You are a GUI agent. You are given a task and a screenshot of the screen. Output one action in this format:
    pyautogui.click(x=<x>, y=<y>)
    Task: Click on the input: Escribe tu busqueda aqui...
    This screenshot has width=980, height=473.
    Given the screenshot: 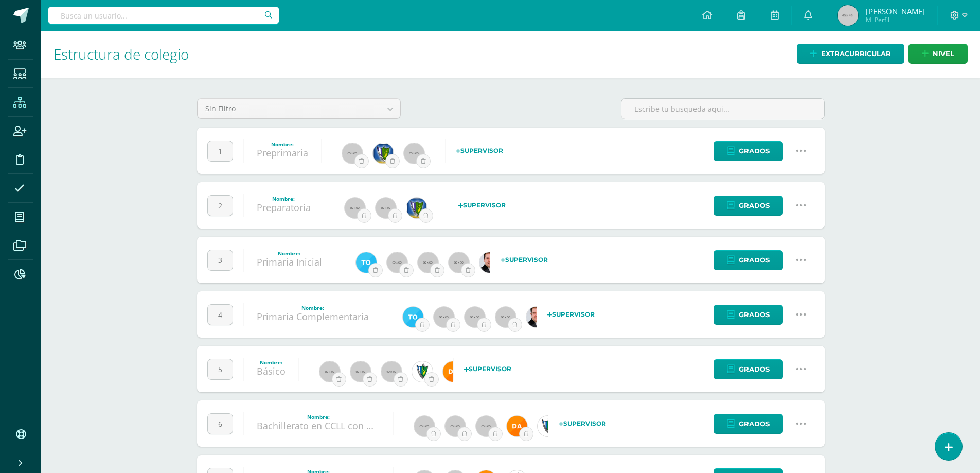 What is the action you would take?
    pyautogui.click(x=723, y=109)
    